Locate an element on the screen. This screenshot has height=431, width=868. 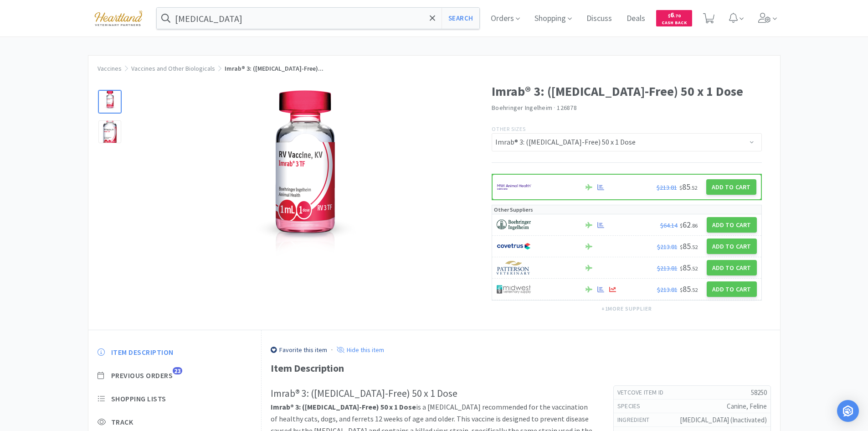
h5: 58250 is located at coordinates (719, 392).